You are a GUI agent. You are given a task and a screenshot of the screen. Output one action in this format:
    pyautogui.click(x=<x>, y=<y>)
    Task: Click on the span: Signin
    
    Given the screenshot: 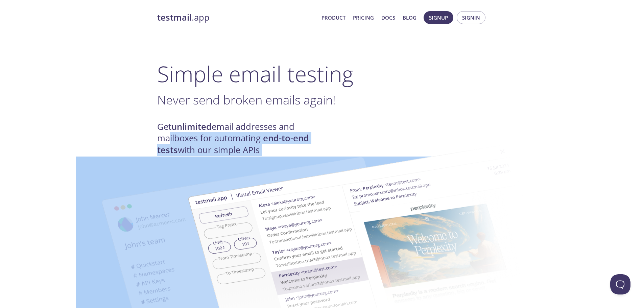 What is the action you would take?
    pyautogui.click(x=471, y=17)
    